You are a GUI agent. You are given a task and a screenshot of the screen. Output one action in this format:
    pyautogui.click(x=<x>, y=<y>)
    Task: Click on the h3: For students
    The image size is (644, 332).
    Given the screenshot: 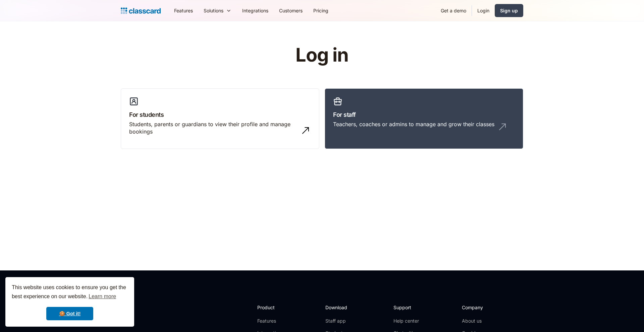 What is the action you would take?
    pyautogui.click(x=221, y=115)
    